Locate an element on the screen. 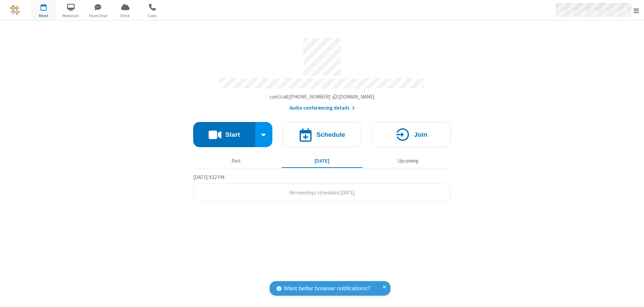  span: Copy my meeting room link is located at coordinates (322, 96).